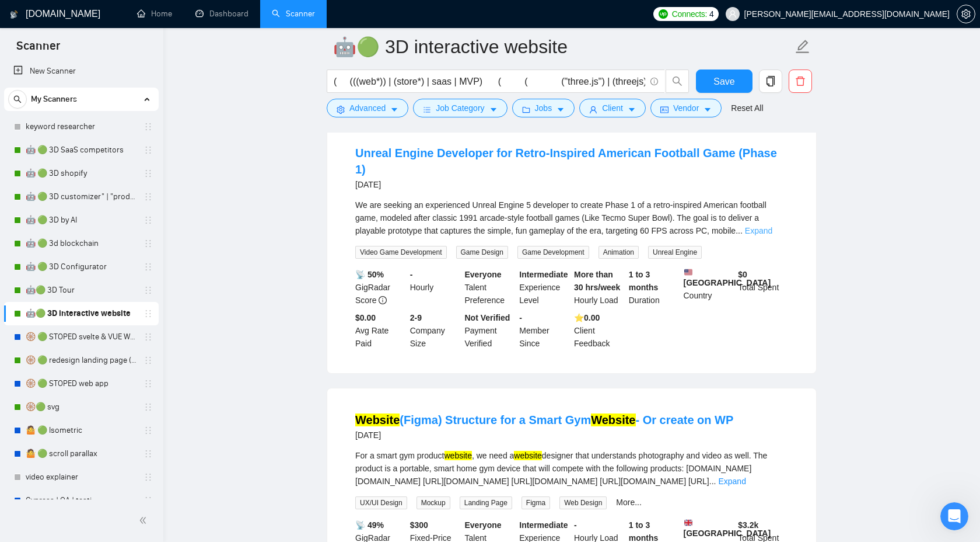  I want to click on img: logo, so click(14, 14).